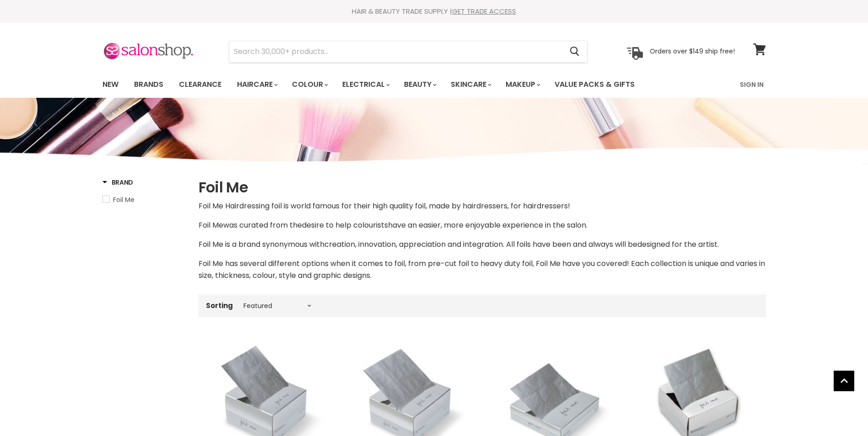  I want to click on p: Orders over $149 ship free!, so click(692, 51).